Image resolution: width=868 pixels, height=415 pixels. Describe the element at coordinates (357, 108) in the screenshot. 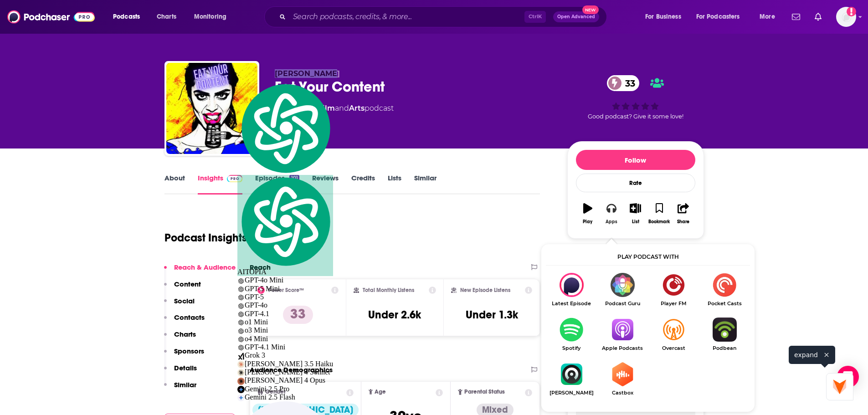

I see `a: Arts` at that location.